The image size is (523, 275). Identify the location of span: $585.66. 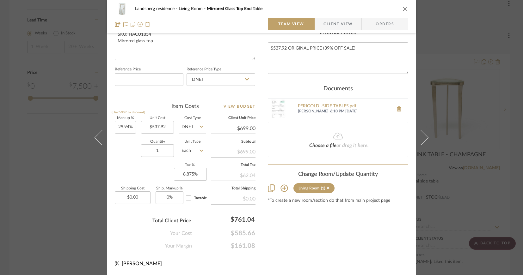
(223, 234).